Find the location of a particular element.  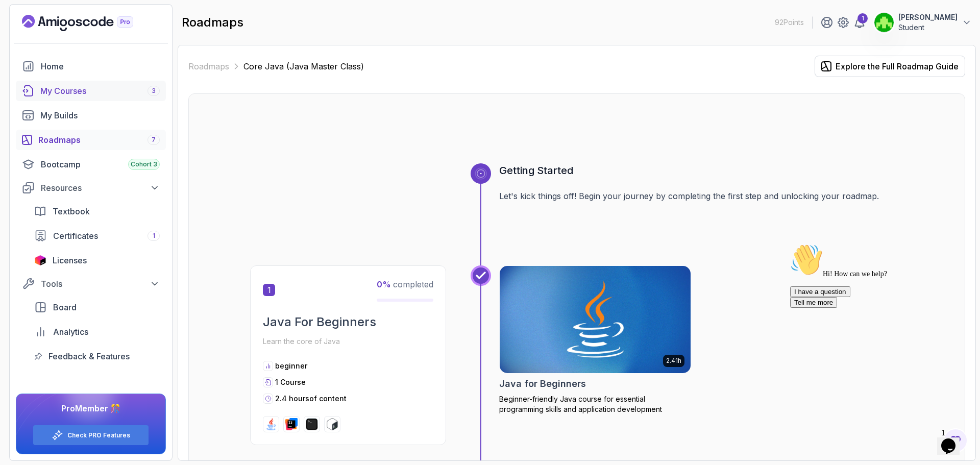

span: completed is located at coordinates (405, 284).